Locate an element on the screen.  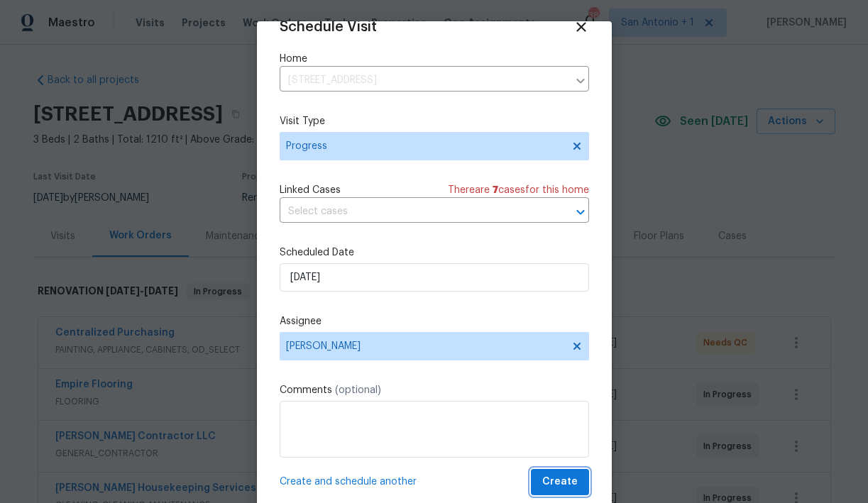
span: Linked Cases is located at coordinates (310, 190).